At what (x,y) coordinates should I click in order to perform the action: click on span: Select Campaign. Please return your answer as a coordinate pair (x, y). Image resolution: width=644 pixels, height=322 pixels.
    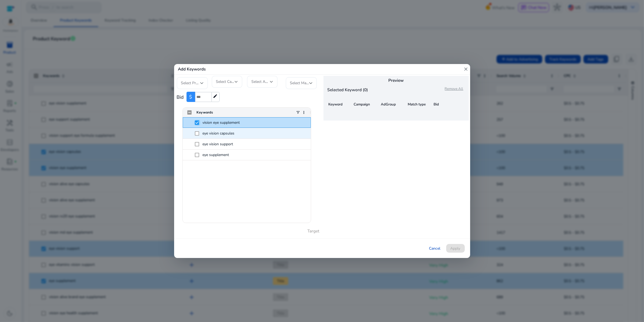
    Looking at the image, I should click on (230, 81).